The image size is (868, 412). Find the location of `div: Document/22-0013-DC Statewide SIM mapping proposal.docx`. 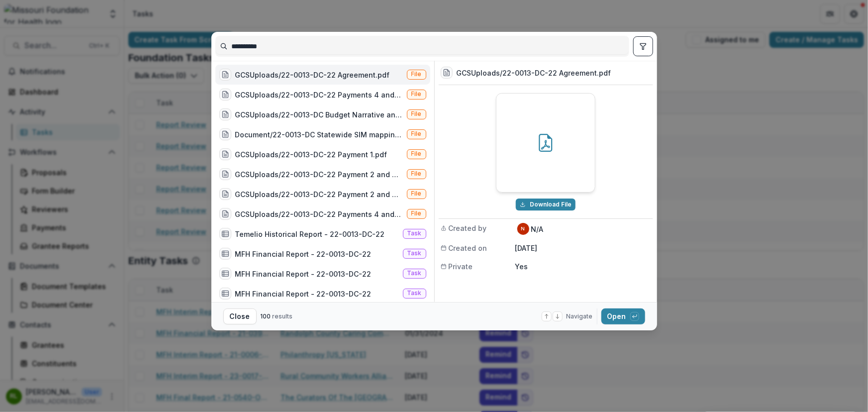

div: Document/22-0013-DC Statewide SIM mapping proposal.docx is located at coordinates (319, 135).